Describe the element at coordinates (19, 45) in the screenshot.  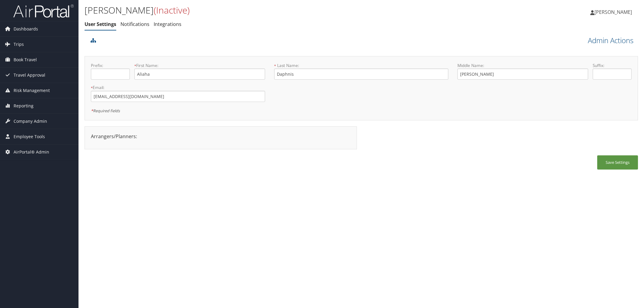
I see `span: Trips` at that location.